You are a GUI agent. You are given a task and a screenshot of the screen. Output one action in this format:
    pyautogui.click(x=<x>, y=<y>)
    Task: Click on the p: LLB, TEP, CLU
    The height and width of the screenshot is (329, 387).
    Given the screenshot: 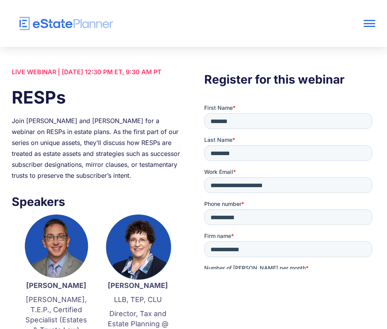 What is the action you would take?
    pyautogui.click(x=138, y=299)
    